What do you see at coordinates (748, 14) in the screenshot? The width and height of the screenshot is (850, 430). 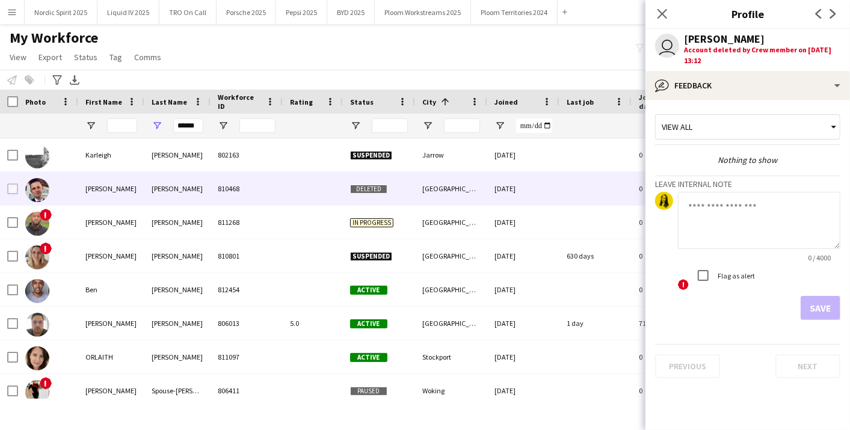 I see `h3: Profile` at bounding box center [748, 14].